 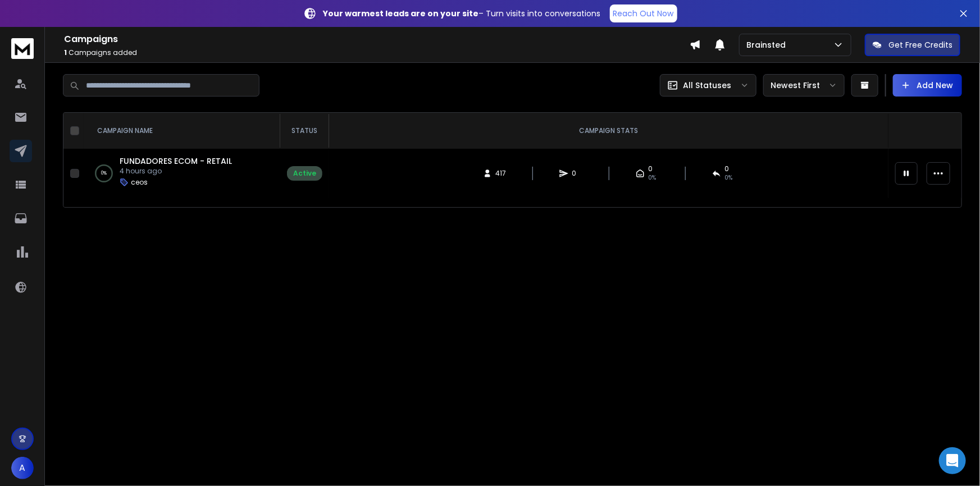 What do you see at coordinates (913, 45) in the screenshot?
I see `button: Get Free Credits` at bounding box center [913, 45].